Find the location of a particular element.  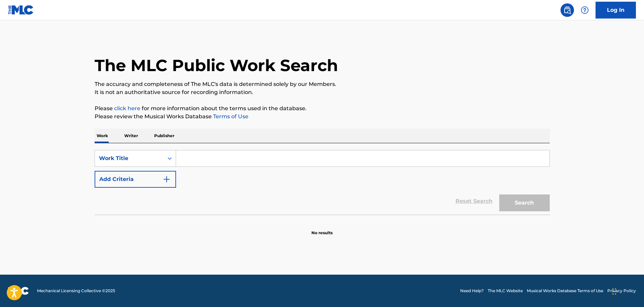

h1: The MLC Public Work Search is located at coordinates (216, 65).